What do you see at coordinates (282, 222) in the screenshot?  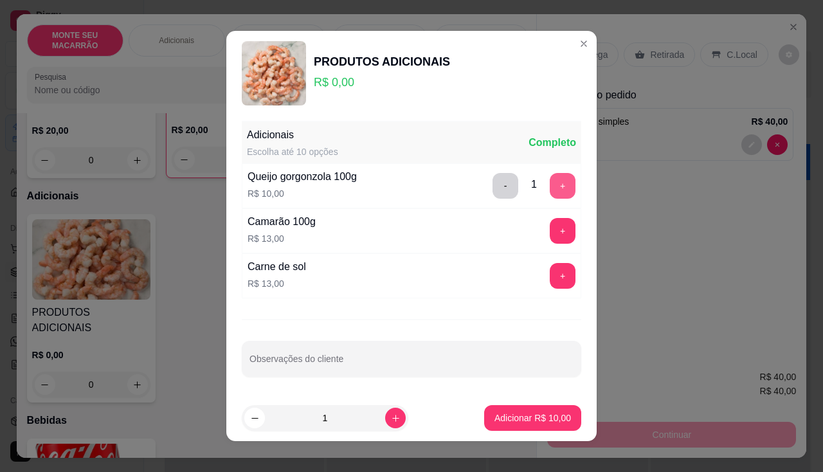 I see `div: Camarão 100g` at bounding box center [282, 222].